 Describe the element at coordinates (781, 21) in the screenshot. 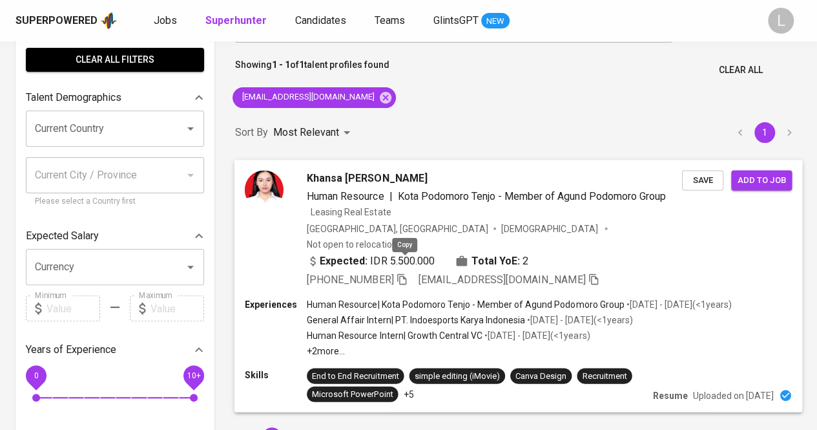

I see `div: L` at that location.